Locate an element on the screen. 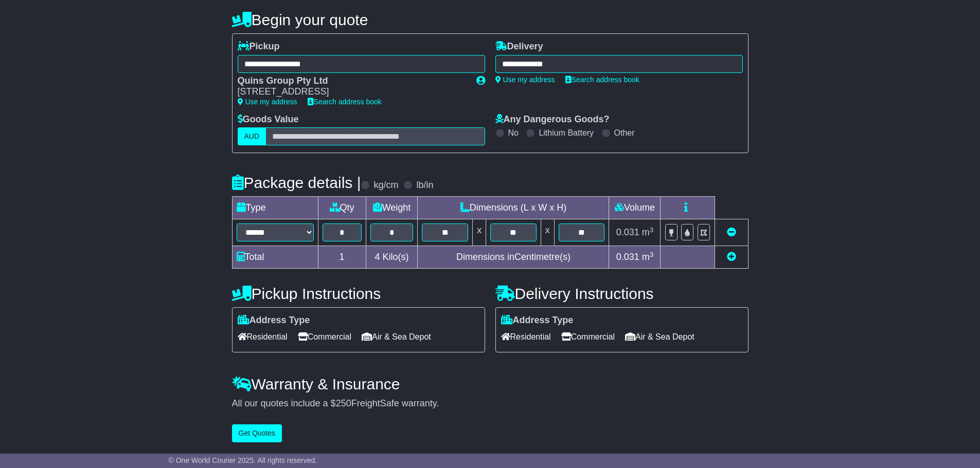 The width and height of the screenshot is (980, 468). td: Volume is located at coordinates (635, 208).